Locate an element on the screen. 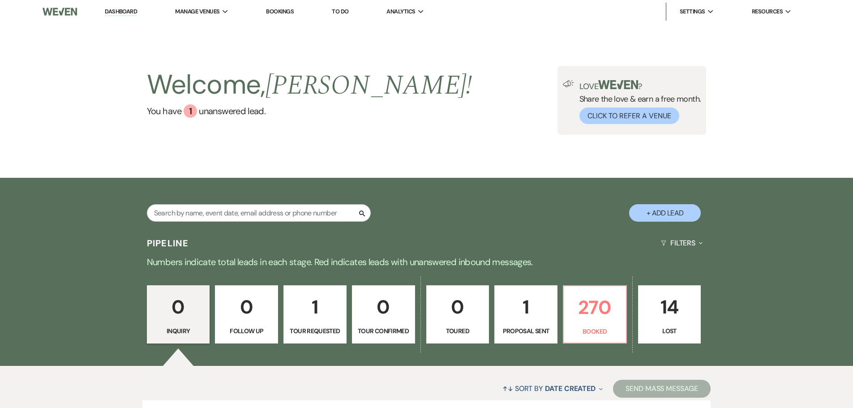 The height and width of the screenshot is (408, 853). button: Filters is located at coordinates (681, 243).